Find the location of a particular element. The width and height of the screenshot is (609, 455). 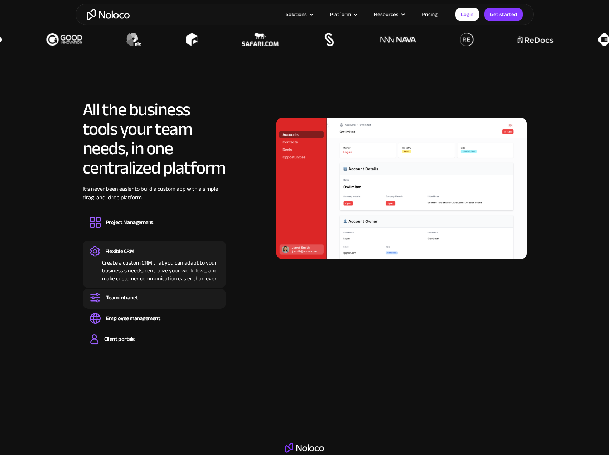

div: Set up a central space for your team to collaborate, share information, and stay up to date on co... is located at coordinates (154, 304).